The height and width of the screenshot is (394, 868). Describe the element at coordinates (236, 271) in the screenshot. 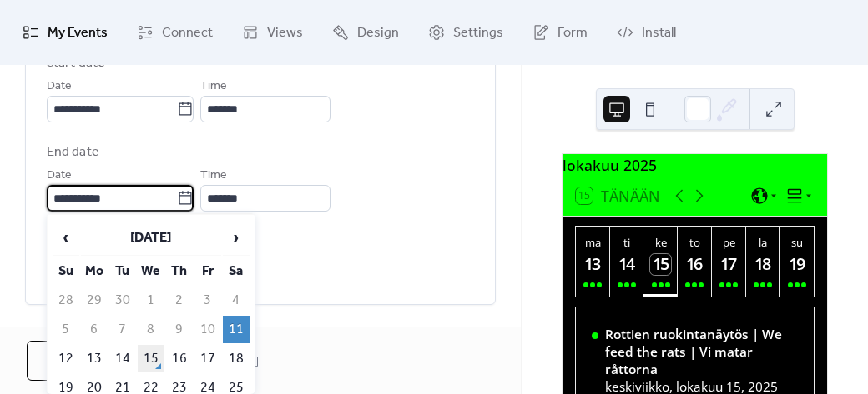

I see `th: Sa` at that location.